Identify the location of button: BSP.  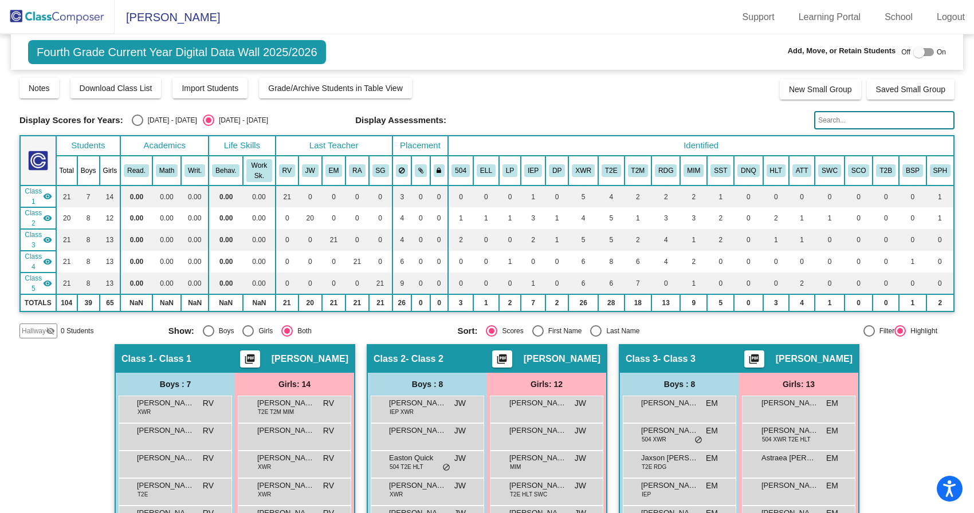
(912, 171).